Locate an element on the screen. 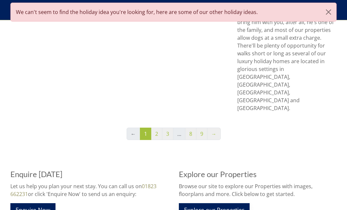 The width and height of the screenshot is (347, 210). p: Browse our site to explore our Properties with images, floorplans and more. Click below to get st... is located at coordinates (258, 190).